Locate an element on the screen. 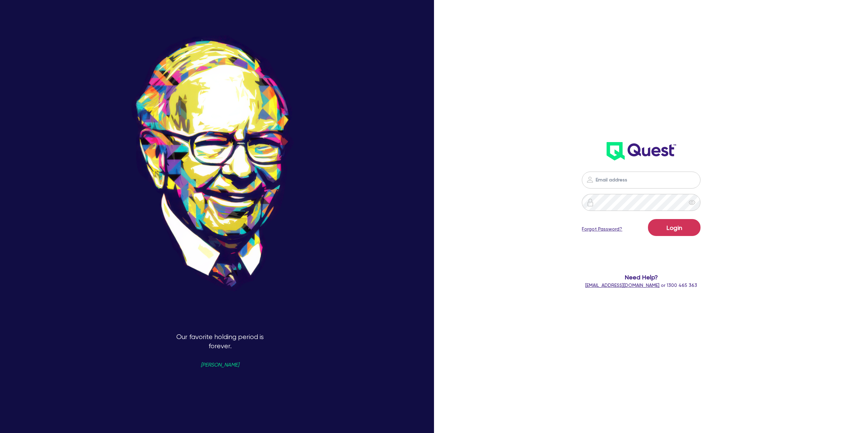  span: eye is located at coordinates (692, 202).